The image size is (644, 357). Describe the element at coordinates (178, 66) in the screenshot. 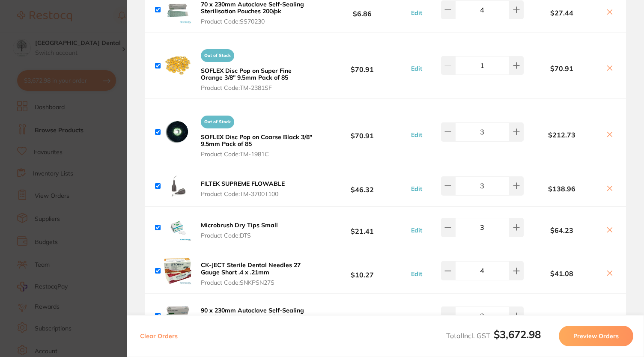

I see `img: Y3FoeXA4Nw` at that location.